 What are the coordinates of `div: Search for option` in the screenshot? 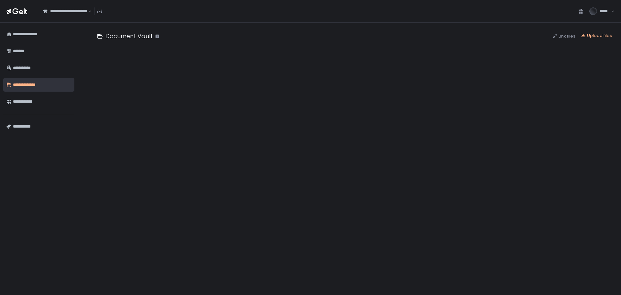 It's located at (65, 11).